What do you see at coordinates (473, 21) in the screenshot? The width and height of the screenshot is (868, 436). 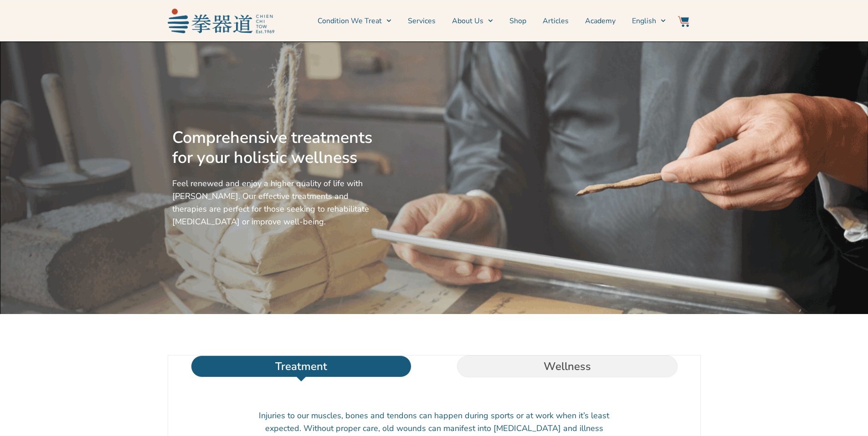 I see `a: About Us` at bounding box center [473, 21].